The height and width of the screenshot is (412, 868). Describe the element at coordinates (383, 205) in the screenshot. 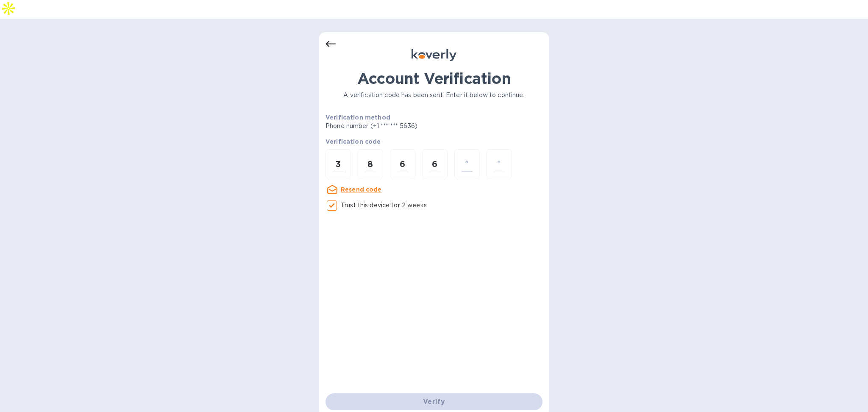

I see `p: Trust this device for 2 weeks` at that location.